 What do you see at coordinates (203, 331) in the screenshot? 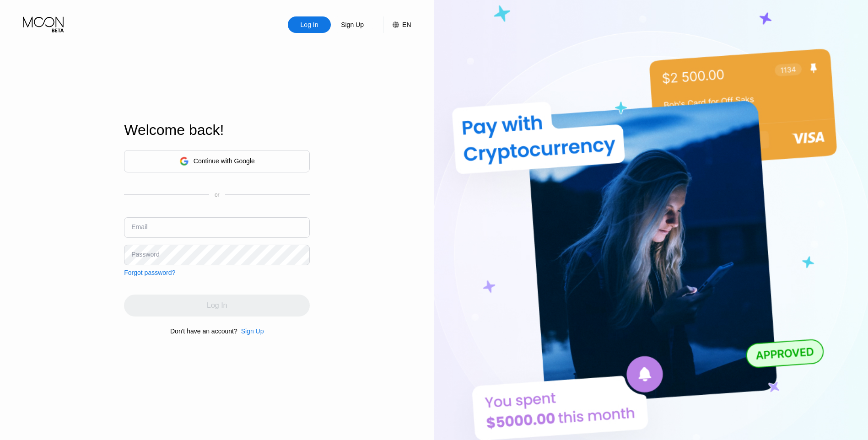
I see `div: Don't have an account?` at bounding box center [203, 331].